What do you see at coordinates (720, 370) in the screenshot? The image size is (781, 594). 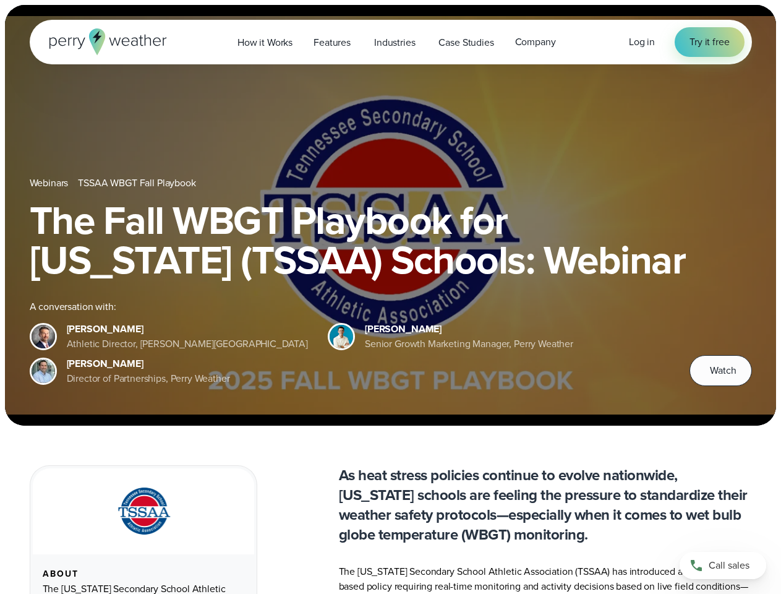 I see `button: Watch` at bounding box center [720, 370].